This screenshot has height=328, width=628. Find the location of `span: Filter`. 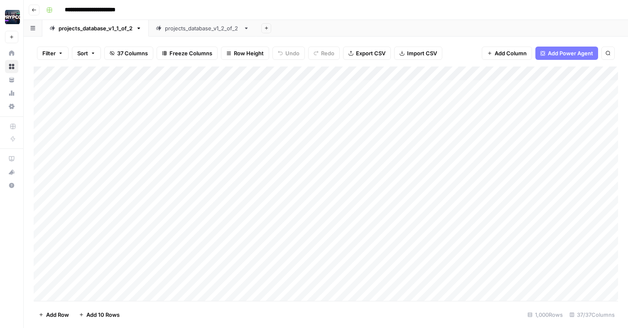

span: Filter is located at coordinates (49, 53).